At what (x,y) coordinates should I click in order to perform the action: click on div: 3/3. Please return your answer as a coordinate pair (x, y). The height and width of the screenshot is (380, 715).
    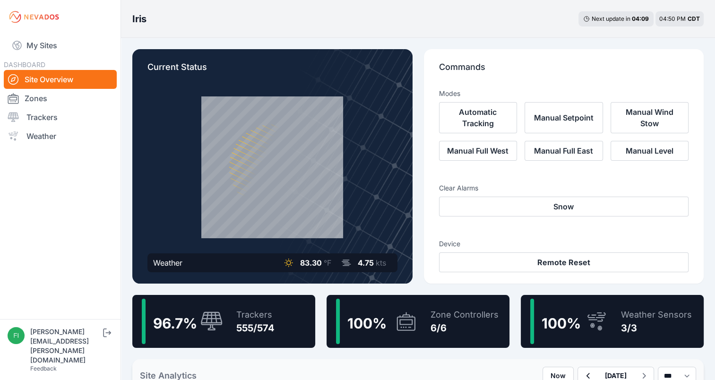
    Looking at the image, I should click on (657, 328).